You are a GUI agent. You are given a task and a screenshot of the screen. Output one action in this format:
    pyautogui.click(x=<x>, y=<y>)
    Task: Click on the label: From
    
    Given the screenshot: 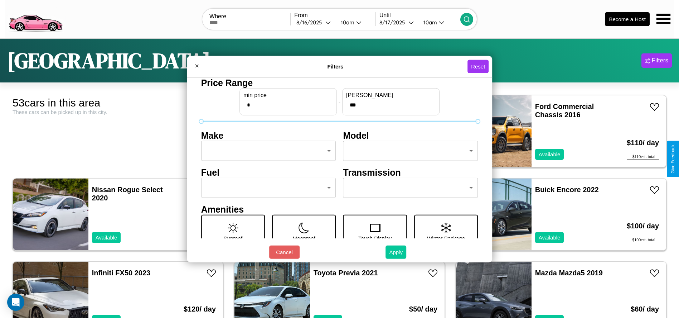 What is the action you would take?
    pyautogui.click(x=335, y=15)
    